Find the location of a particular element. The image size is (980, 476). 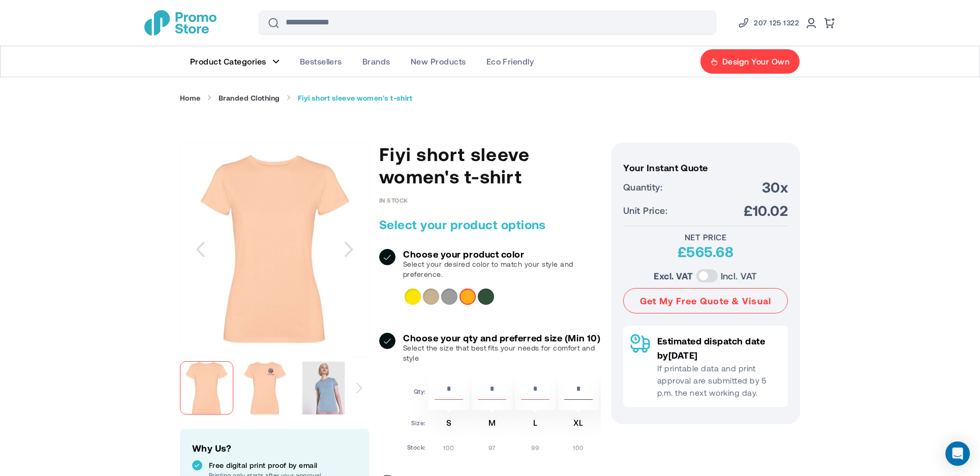

div: £565.68 is located at coordinates (706, 252).